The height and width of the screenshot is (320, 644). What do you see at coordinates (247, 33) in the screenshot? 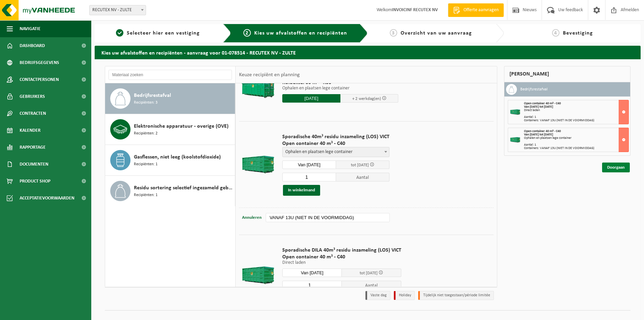
I see `span: 2` at bounding box center [247, 33].